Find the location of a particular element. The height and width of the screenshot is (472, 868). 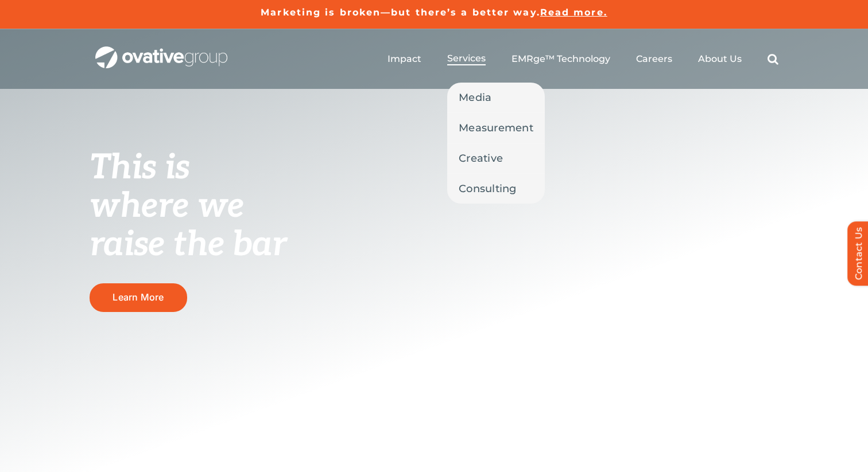

span: This is is located at coordinates (139, 168).